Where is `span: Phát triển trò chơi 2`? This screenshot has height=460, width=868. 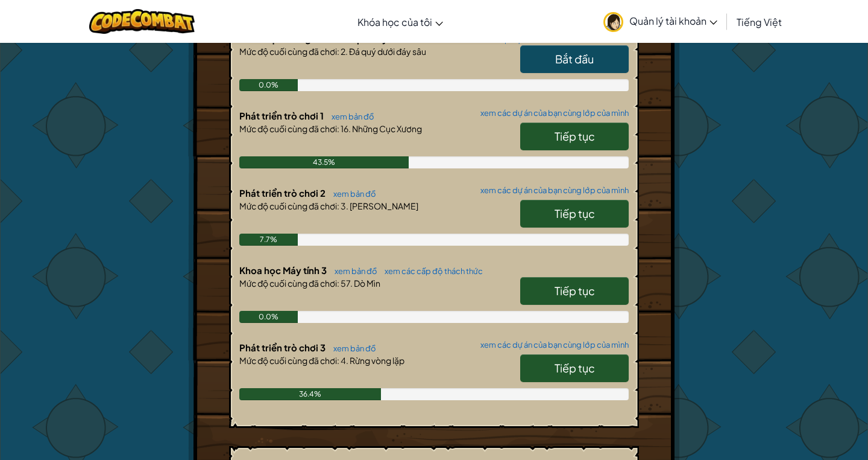 span: Phát triển trò chơi 2 is located at coordinates (283, 193).